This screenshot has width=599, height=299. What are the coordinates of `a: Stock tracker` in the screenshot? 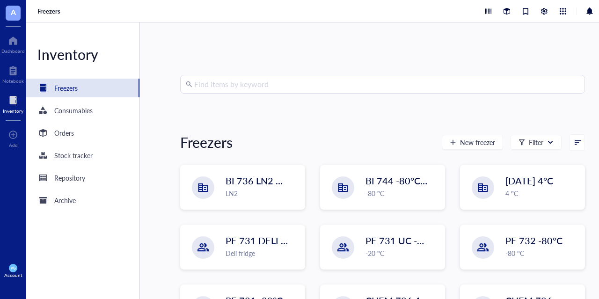 It's located at (83, 155).